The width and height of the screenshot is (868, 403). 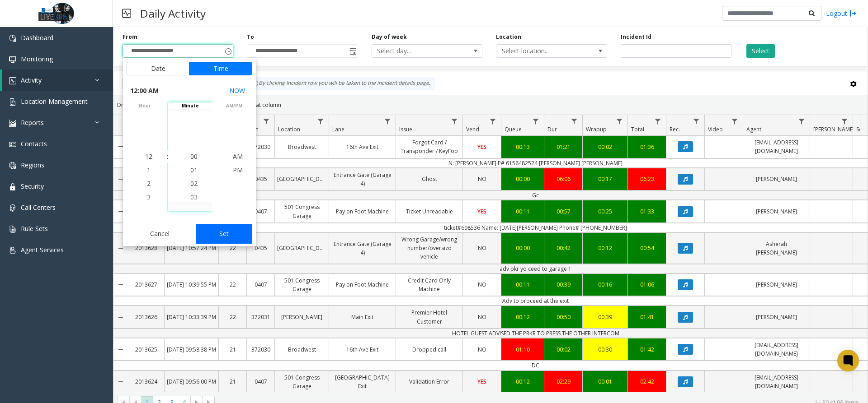 I want to click on span: Vend, so click(x=472, y=129).